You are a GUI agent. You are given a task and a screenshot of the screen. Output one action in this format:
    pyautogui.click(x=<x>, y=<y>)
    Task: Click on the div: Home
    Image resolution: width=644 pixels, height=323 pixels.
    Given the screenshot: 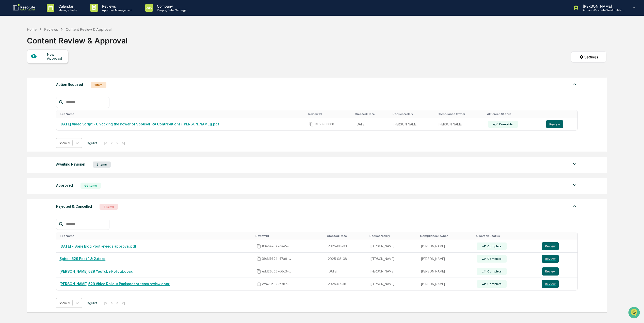 What is the action you would take?
    pyautogui.click(x=32, y=29)
    